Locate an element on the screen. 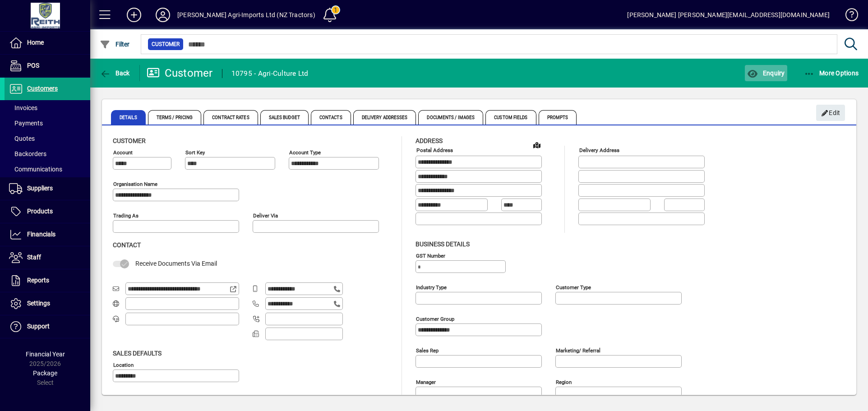  a: Settings is located at coordinates (47, 304).